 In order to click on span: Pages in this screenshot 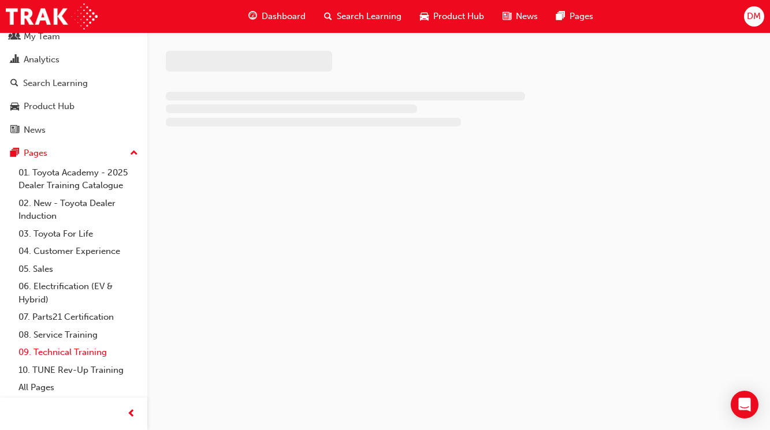, I will do `click(581, 16)`.